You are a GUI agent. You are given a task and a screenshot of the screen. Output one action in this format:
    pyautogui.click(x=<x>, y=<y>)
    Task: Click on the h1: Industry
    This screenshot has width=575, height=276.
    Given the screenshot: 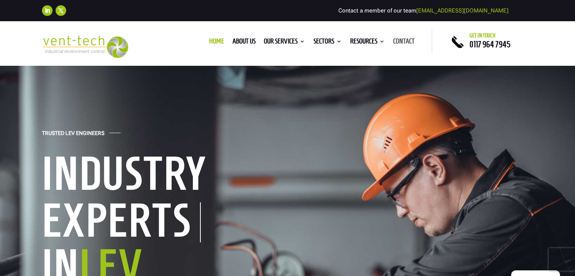 What is the action you would take?
    pyautogui.click(x=159, y=175)
    